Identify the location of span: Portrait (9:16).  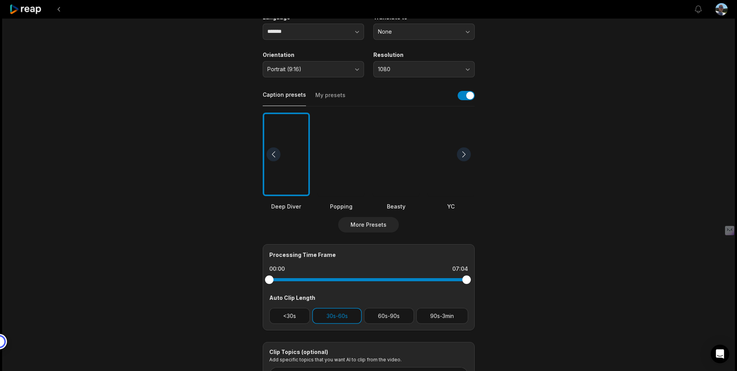
(308, 69).